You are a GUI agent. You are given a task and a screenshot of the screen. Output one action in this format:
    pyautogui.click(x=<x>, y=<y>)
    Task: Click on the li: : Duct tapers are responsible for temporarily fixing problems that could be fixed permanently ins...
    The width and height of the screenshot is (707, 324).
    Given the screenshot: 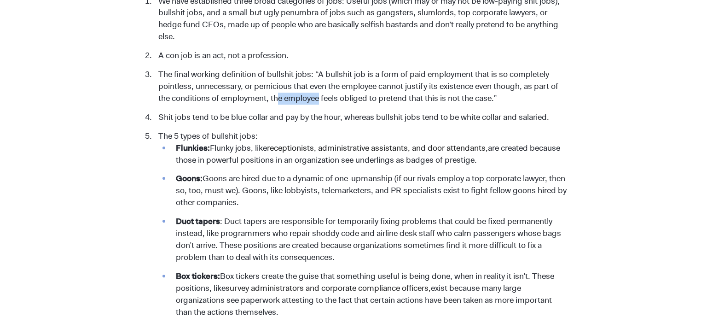 What is the action you would take?
    pyautogui.click(x=369, y=239)
    